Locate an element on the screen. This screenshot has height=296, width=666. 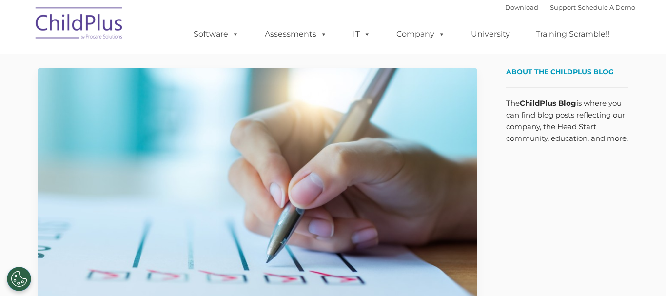
img: ChildPlus by Procare Solutions is located at coordinates (79, 25).